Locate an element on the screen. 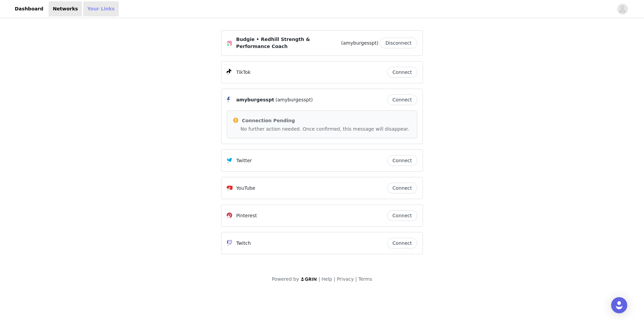  p: Twitter is located at coordinates (244, 160).